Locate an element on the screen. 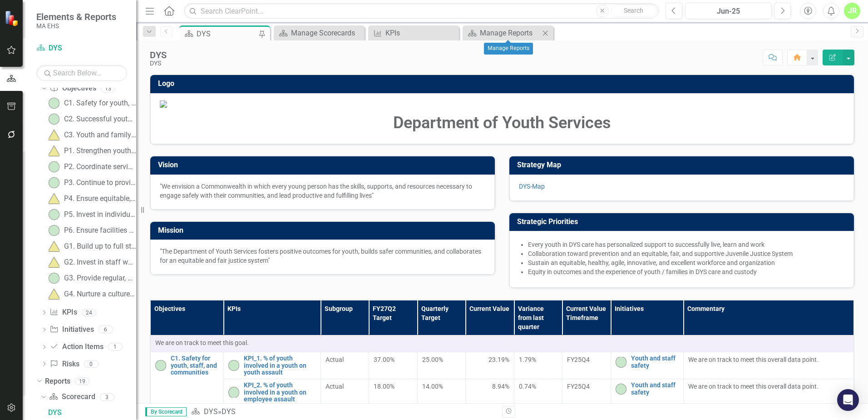 The width and height of the screenshot is (868, 420). a: P2. Coordinate service delivery with community partners and justice stakeholders is located at coordinates (91, 167).